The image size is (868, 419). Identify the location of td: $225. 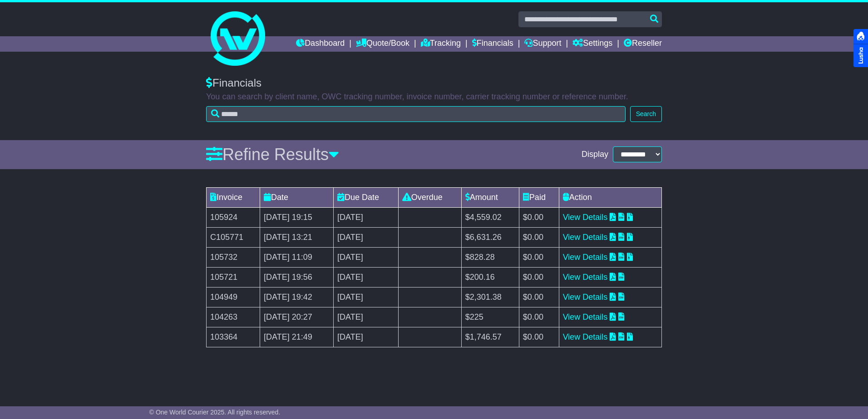
(490, 317).